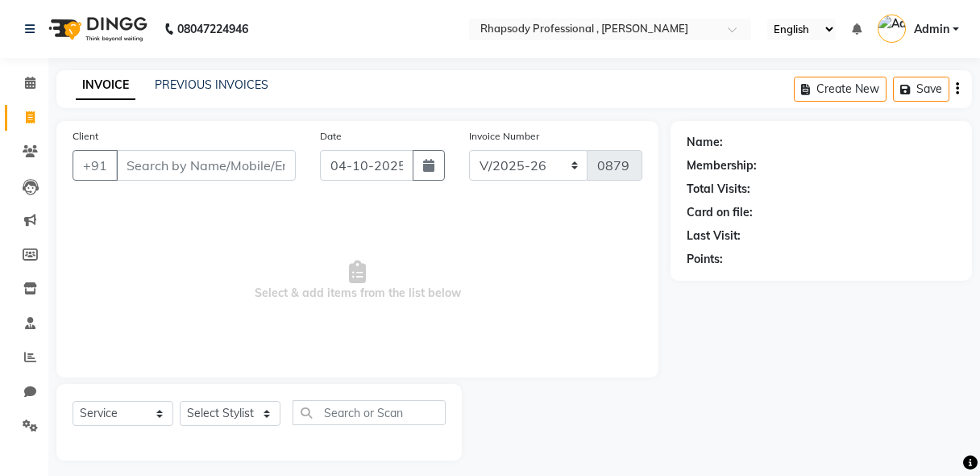 This screenshot has width=980, height=476. I want to click on span: Admin, so click(932, 29).